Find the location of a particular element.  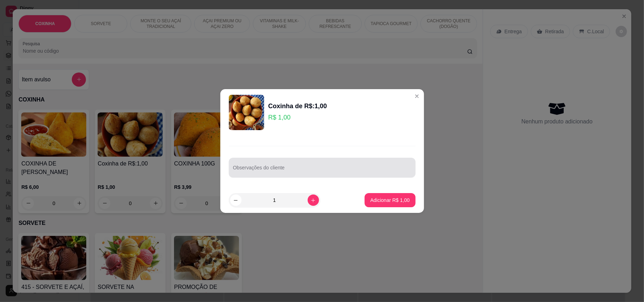

img: product-image is located at coordinates (247, 112).